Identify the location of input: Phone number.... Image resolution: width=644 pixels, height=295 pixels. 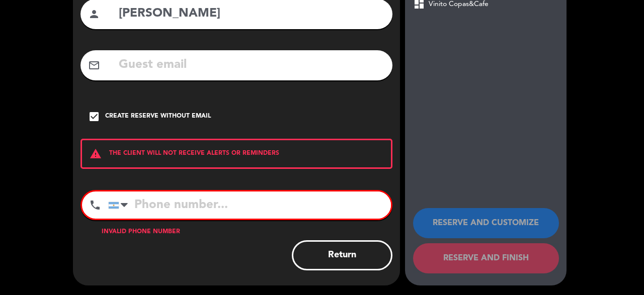
(250, 205).